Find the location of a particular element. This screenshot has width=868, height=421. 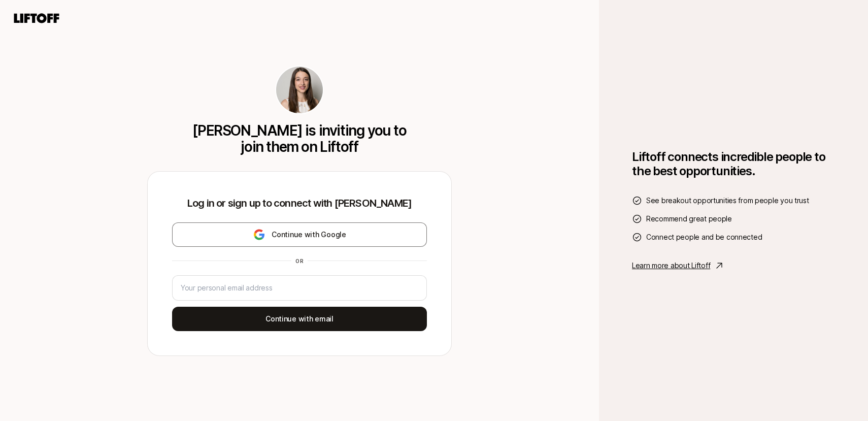

div: or is located at coordinates (299, 261).